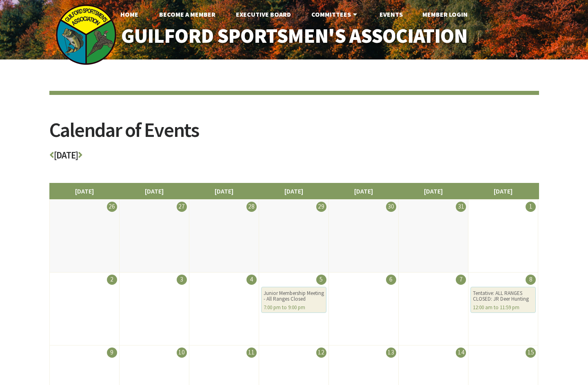 This screenshot has width=588, height=385. I want to click on div: 3, so click(181, 280).